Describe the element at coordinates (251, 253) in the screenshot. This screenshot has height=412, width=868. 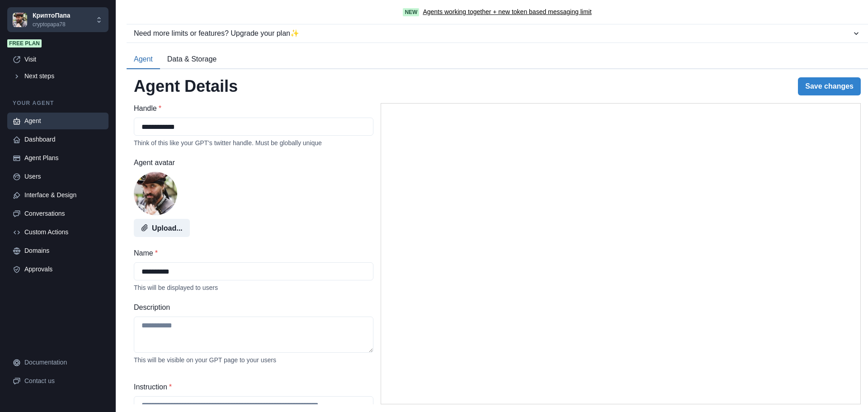
I see `label: Name` at that location.